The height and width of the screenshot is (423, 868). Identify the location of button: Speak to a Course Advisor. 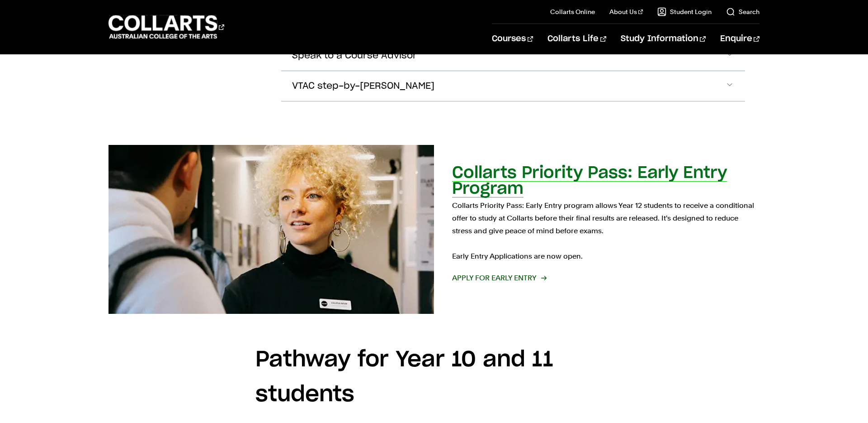
(513, 56).